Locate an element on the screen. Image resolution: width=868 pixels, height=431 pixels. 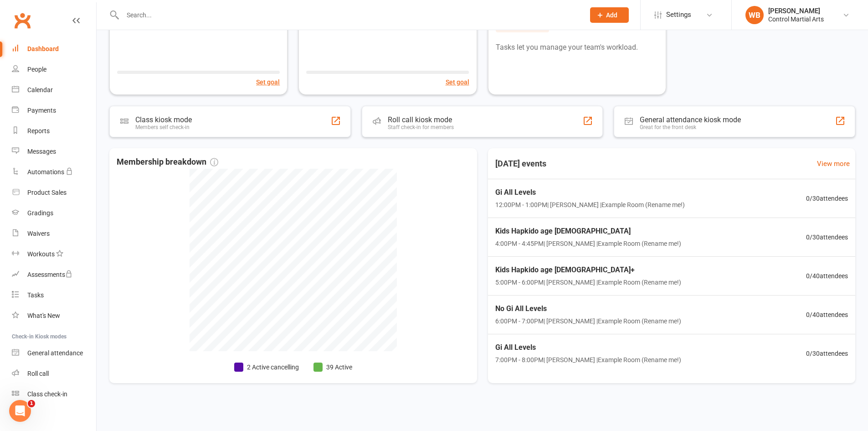
p: Tasks let you manage your team's workload. is located at coordinates (577, 48).